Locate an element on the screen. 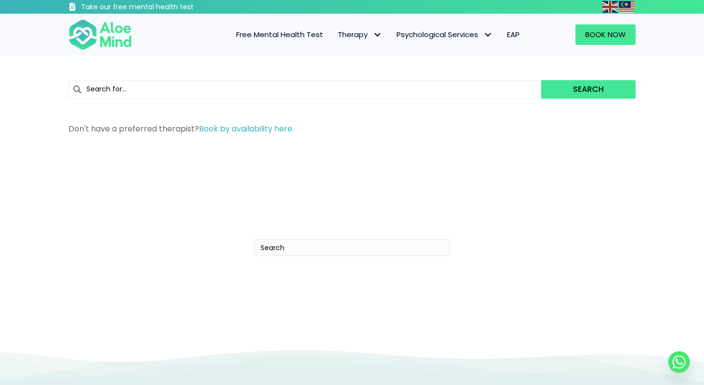  img: Aloe mind Logo is located at coordinates (100, 35).